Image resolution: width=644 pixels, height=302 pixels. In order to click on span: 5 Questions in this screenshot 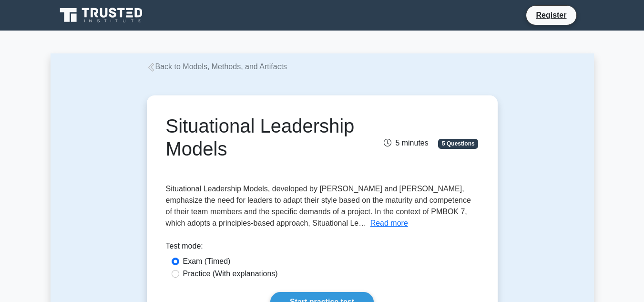, I will do `click(458, 143)`.